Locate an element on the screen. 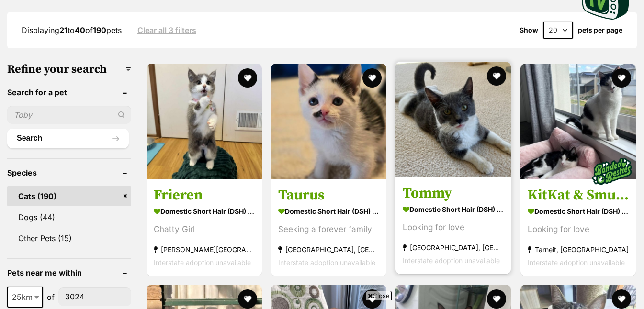 The width and height of the screenshot is (644, 309). h3: Tommy is located at coordinates (453, 193).